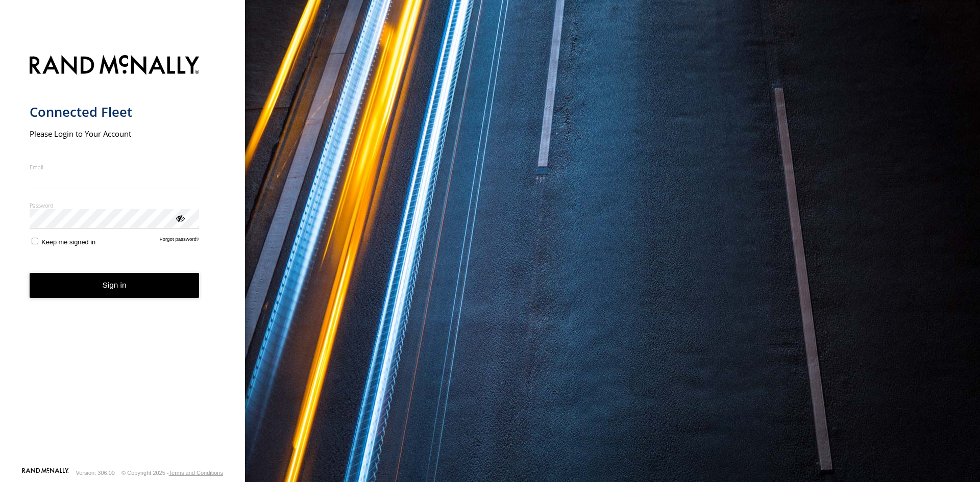  What do you see at coordinates (114, 285) in the screenshot?
I see `button: Sign in` at bounding box center [114, 285].